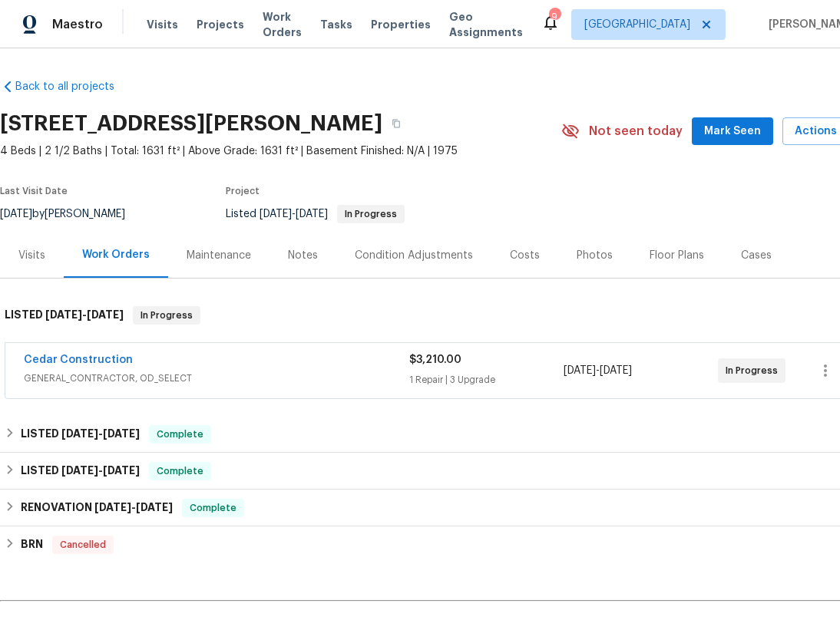  Describe the element at coordinates (486, 380) in the screenshot. I see `div: 1 Repair | 3 Upgrade` at that location.